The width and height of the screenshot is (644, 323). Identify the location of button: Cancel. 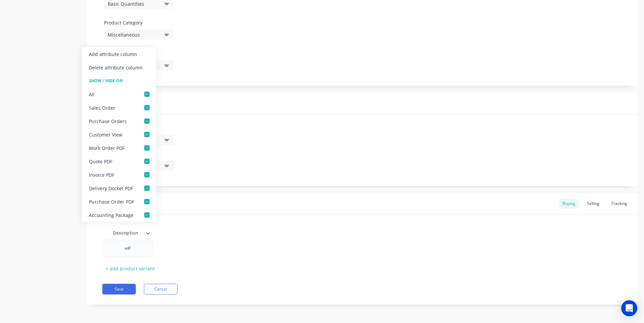
(161, 289).